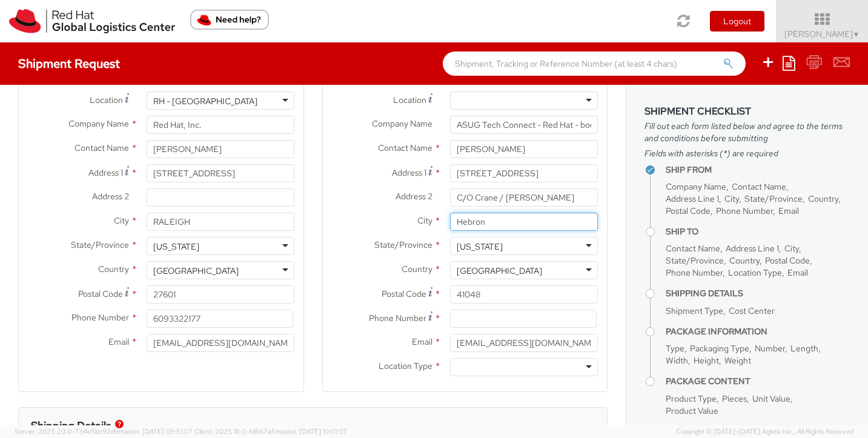 The height and width of the screenshot is (438, 868). I want to click on h3: Shipment Checklist, so click(747, 112).